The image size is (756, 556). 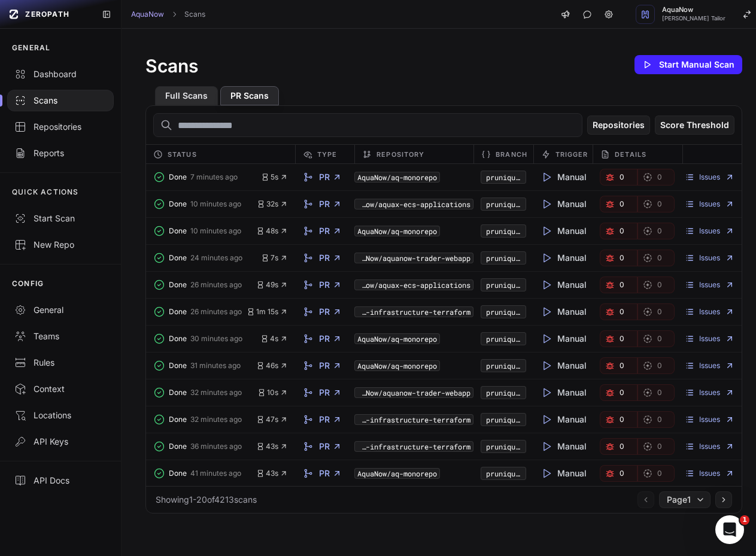 I want to click on button: 48s, so click(x=272, y=231).